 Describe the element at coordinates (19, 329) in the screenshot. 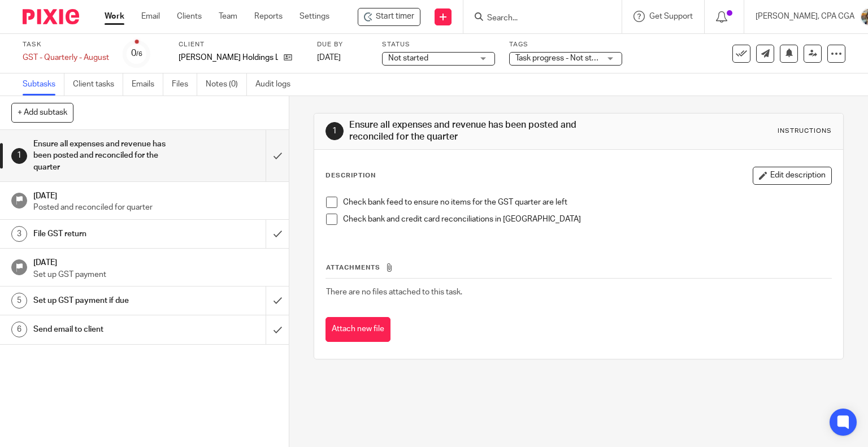

I see `div: 6` at that location.